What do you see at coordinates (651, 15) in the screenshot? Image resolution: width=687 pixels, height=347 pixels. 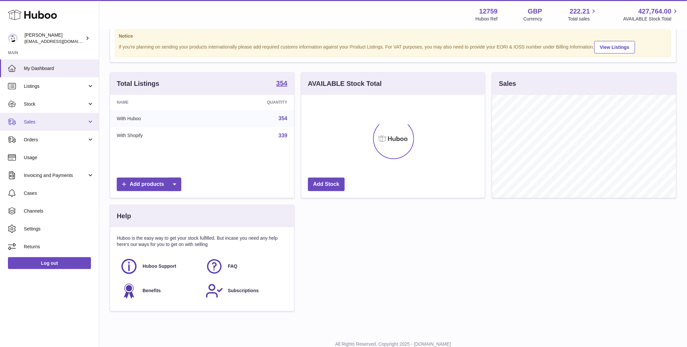 I see `a: 427,764.00 AVAILABLE Stock Total` at bounding box center [651, 15].